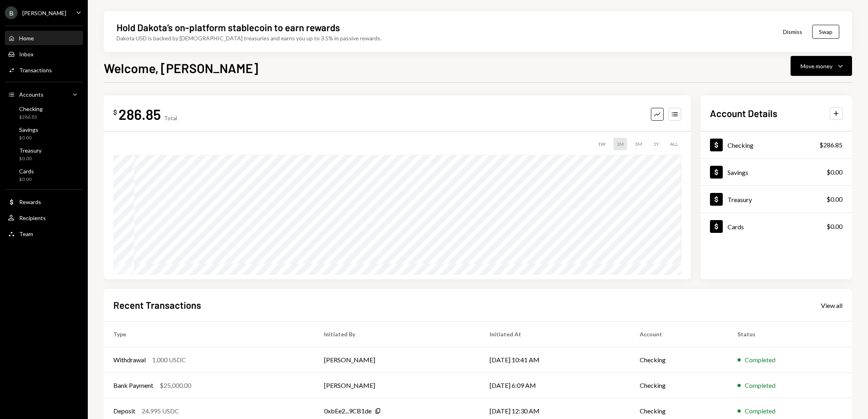 Image resolution: width=868 pixels, height=419 pixels. What do you see at coordinates (30, 202) in the screenshot?
I see `div: Rewards` at bounding box center [30, 202].